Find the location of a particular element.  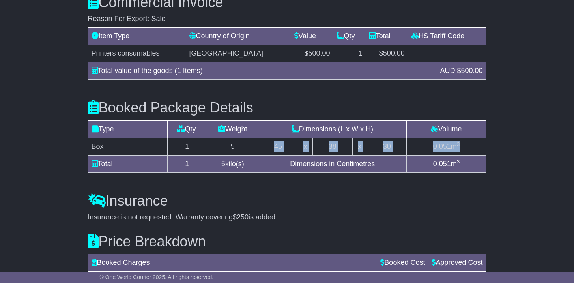

td: Qty is located at coordinates (350, 36).